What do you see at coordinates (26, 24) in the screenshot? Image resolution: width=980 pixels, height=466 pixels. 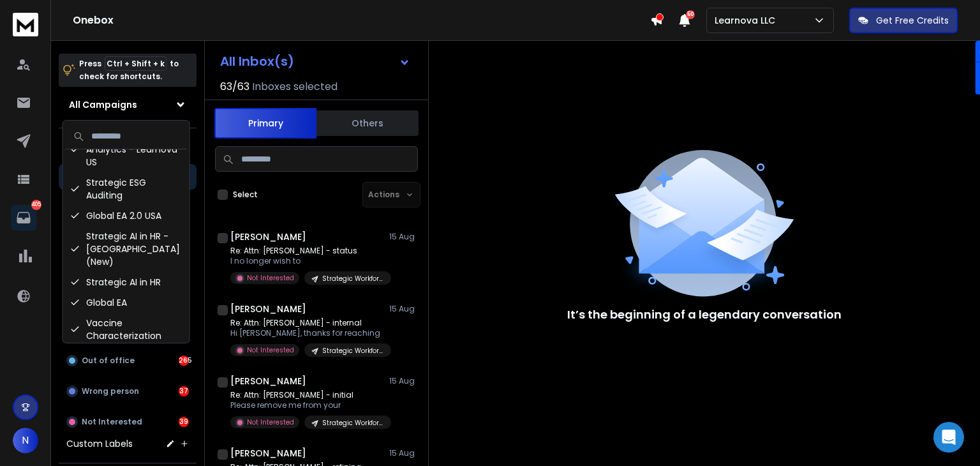 I see `img: logo` at bounding box center [26, 24].